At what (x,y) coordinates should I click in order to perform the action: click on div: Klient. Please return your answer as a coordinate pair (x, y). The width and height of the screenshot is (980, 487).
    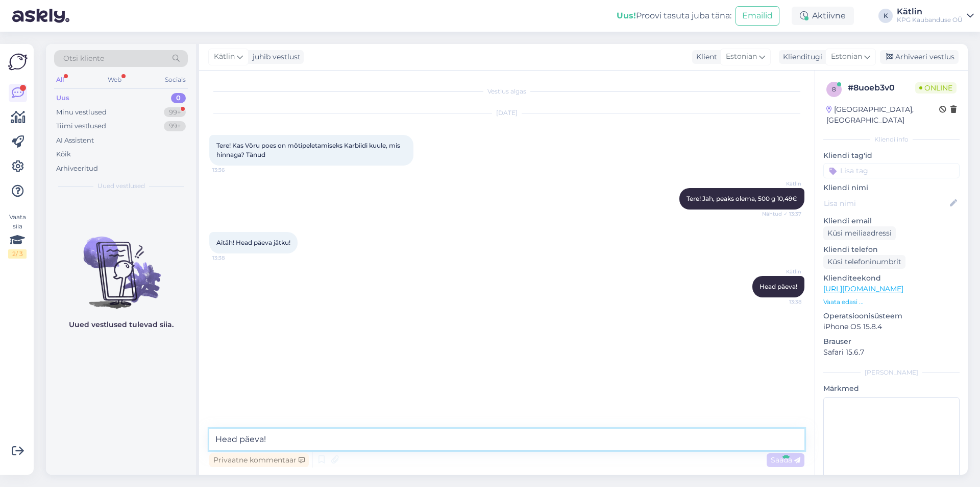
    Looking at the image, I should click on (704, 57).